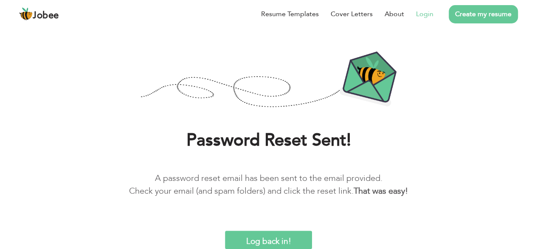 The height and width of the screenshot is (249, 537). I want to click on input: Log back in!, so click(269, 239).